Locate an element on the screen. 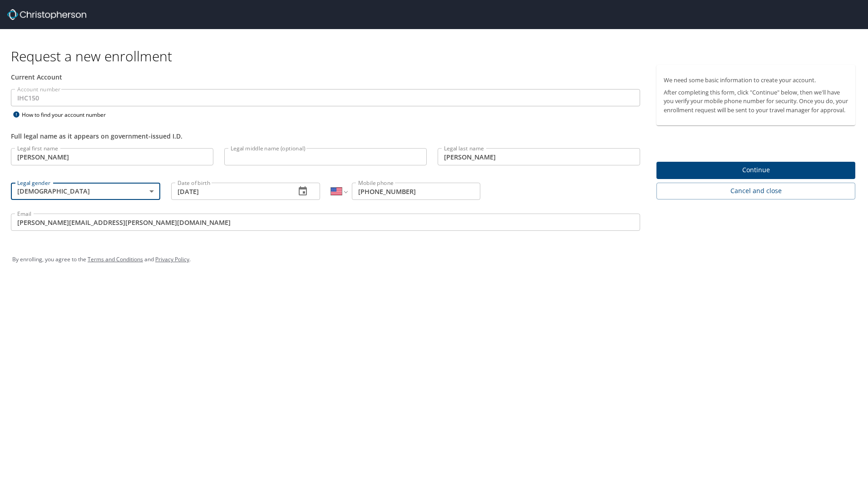  h1: Request a new enrollment is located at coordinates (437, 56).